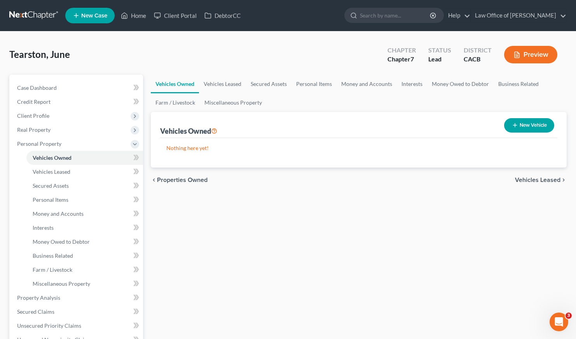 This screenshot has width=576, height=339. What do you see at coordinates (34, 101) in the screenshot?
I see `span: Credit Report` at bounding box center [34, 101].